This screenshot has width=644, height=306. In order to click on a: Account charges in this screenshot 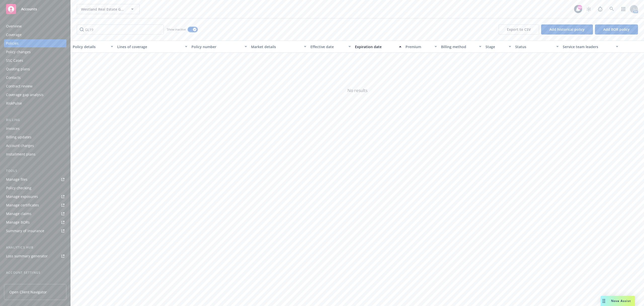, I will do `click(35, 146)`.